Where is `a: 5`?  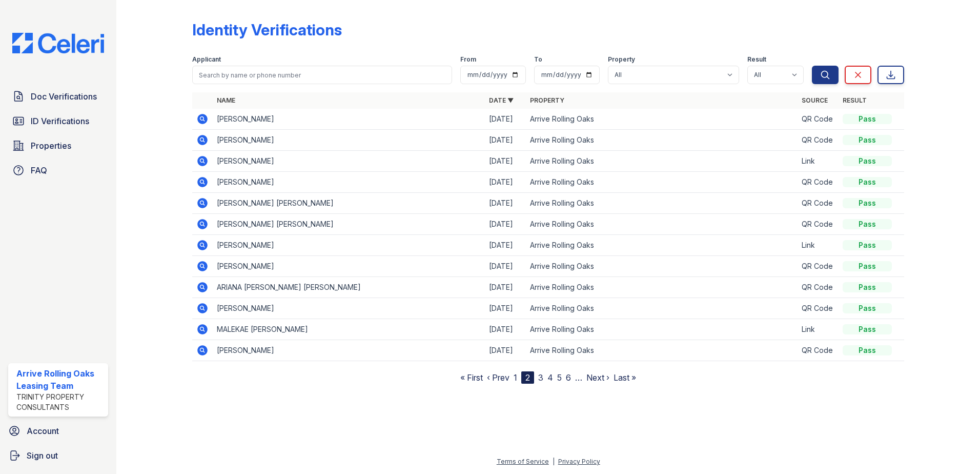 a: 5 is located at coordinates (559, 377).